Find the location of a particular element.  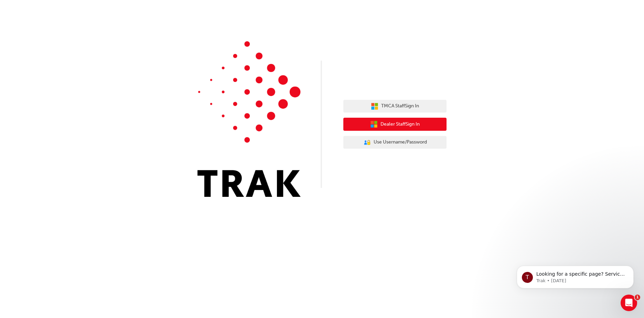

img: Trak is located at coordinates (249, 119).